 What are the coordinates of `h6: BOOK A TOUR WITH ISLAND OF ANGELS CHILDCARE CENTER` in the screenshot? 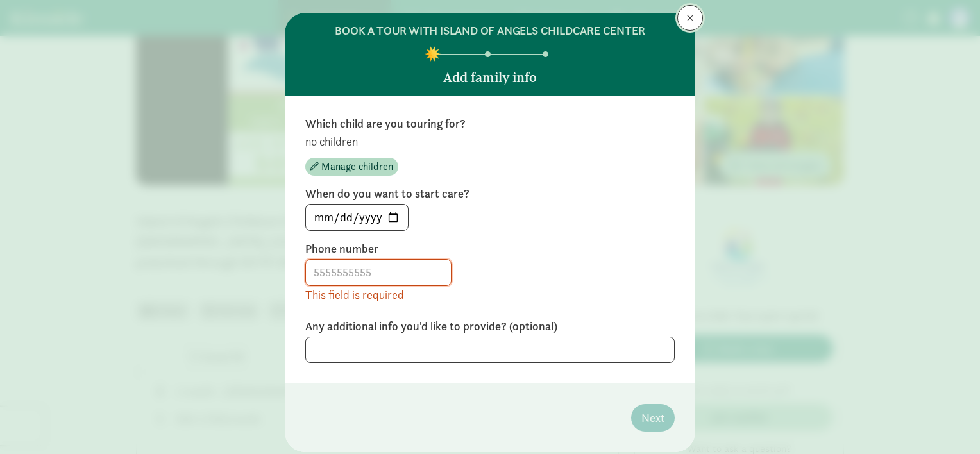 It's located at (490, 31).